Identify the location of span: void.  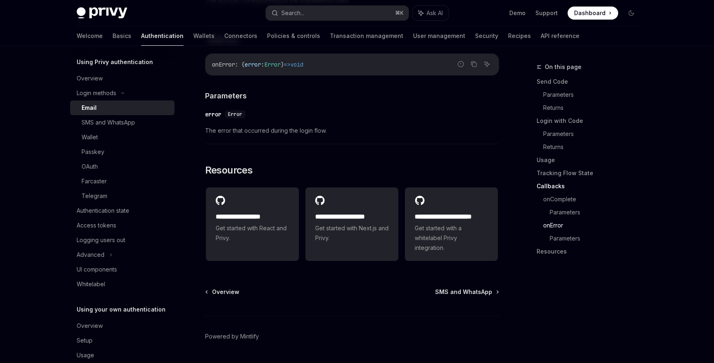
(297, 64).